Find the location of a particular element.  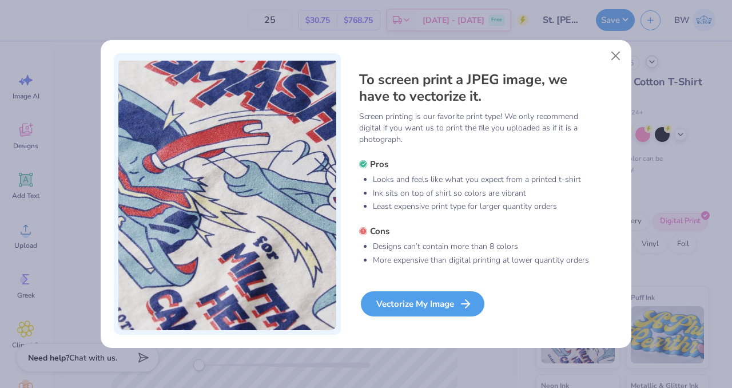

li: Looks and feels like what you expect from a printed t-shirt is located at coordinates (482, 180).